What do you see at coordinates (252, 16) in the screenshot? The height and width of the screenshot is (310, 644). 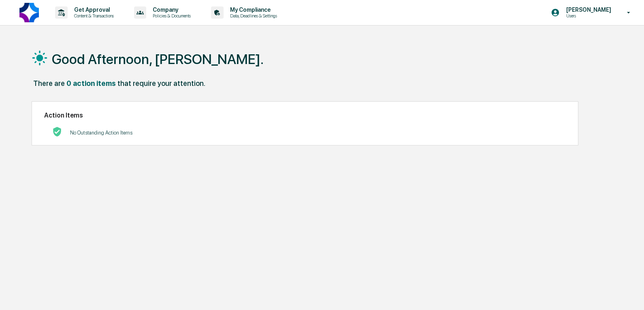 I see `p: Data, Deadlines & Settings` at bounding box center [252, 16].